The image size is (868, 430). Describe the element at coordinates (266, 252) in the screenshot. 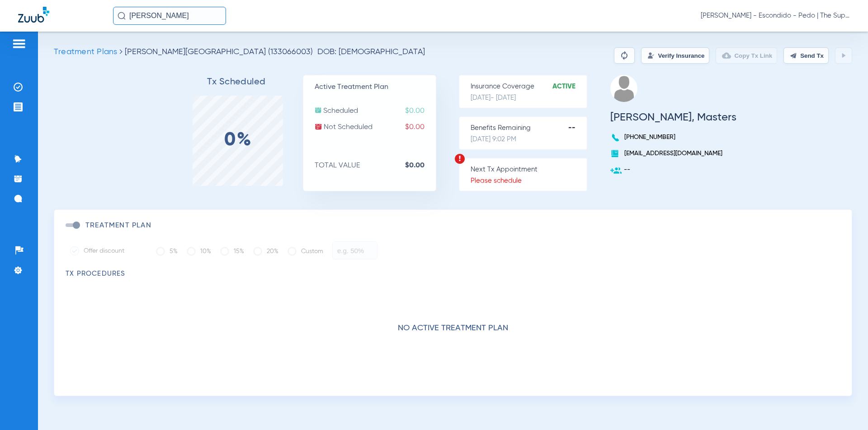

I see `label: 20%` at that location.